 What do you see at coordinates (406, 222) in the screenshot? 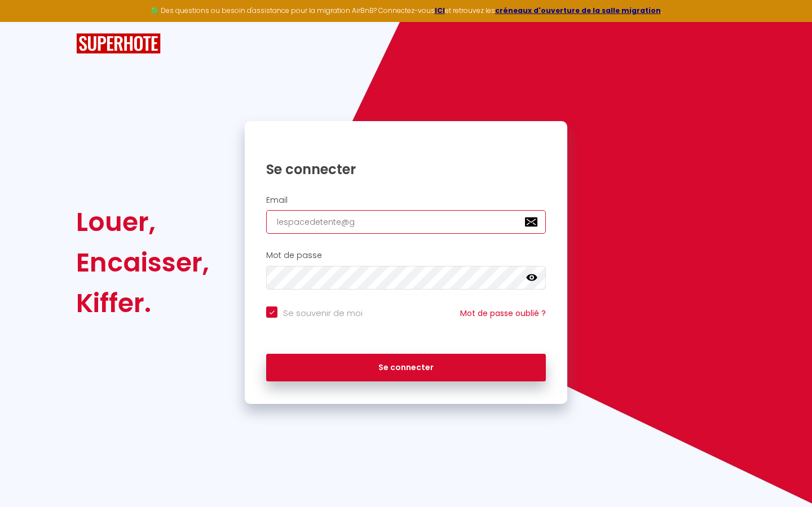
I see `input: Ton Email` at bounding box center [406, 222].